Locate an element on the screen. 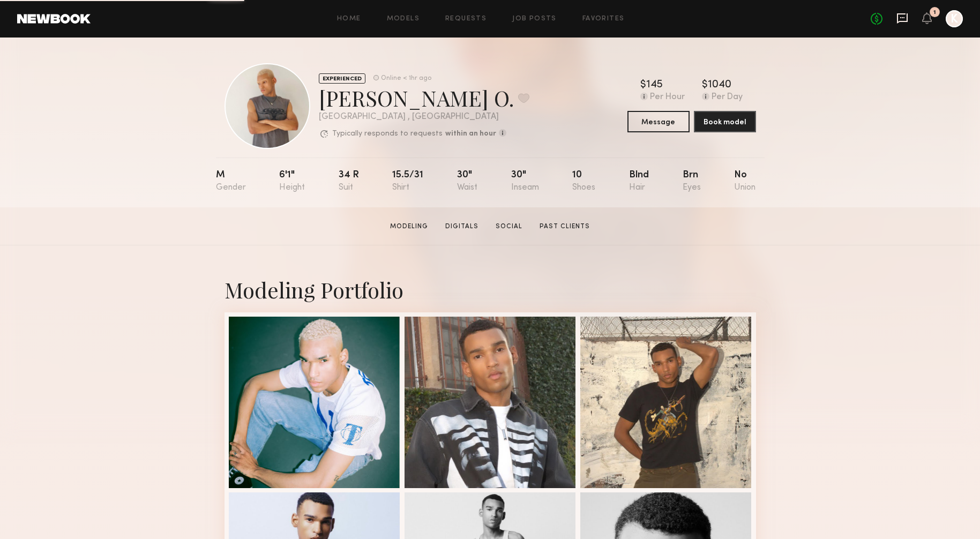  div: Blnd is located at coordinates (639, 181).